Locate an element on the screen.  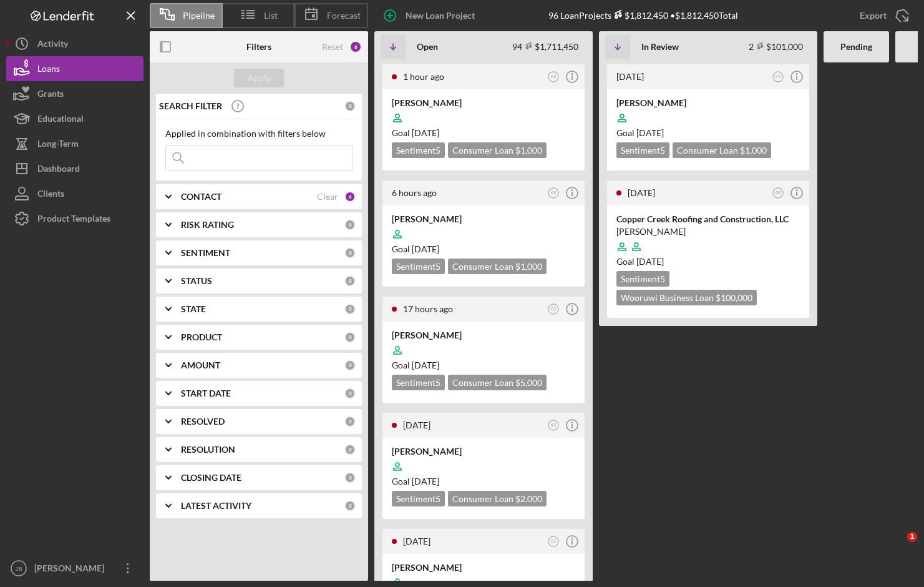
div: 6 is located at coordinates (350, 197).